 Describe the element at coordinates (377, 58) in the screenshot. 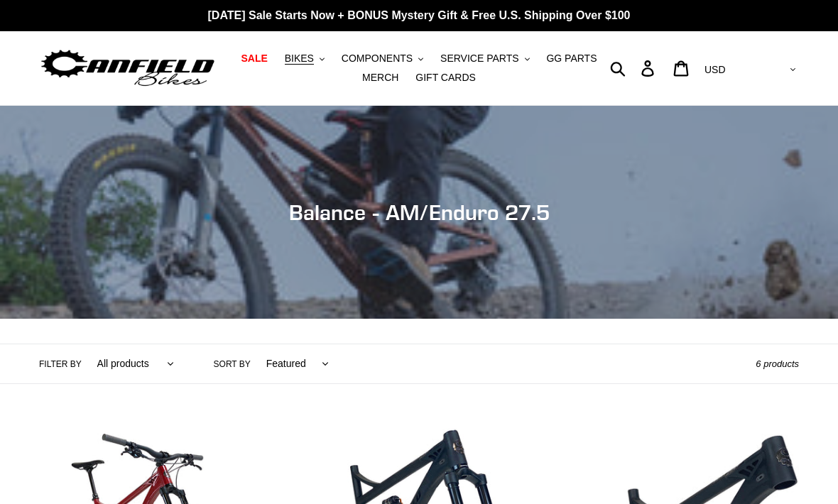

I see `span: COMPONENTS` at that location.